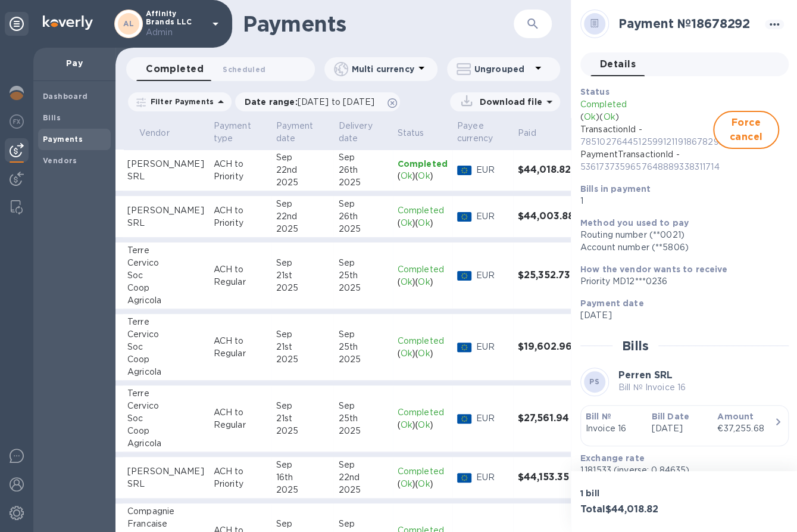  What do you see at coordinates (647, 161) in the screenshot?
I see `p: PaymentTransactionId -` at bounding box center [647, 161].